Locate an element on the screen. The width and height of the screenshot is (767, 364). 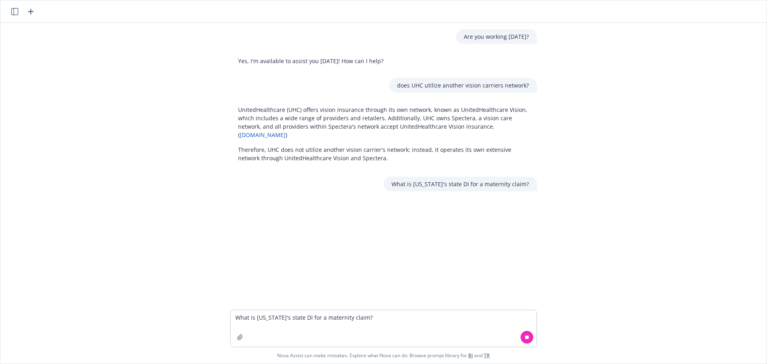
a: BI is located at coordinates (471, 355).